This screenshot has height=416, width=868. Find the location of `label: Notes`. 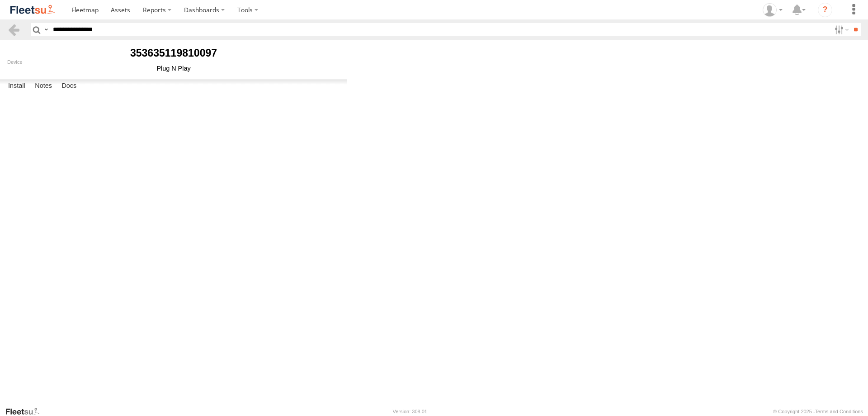

label: Notes is located at coordinates (44, 86).